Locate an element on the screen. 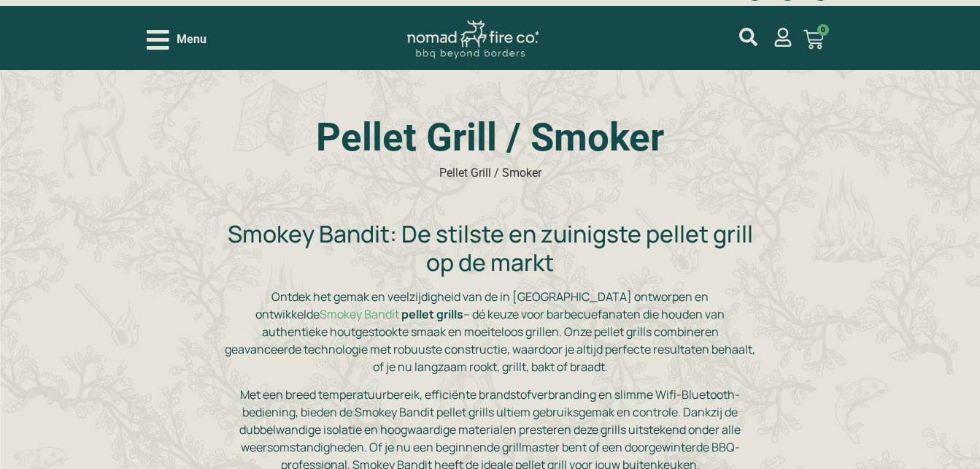  h1: Pellet Grill / Smoker is located at coordinates (490, 137).